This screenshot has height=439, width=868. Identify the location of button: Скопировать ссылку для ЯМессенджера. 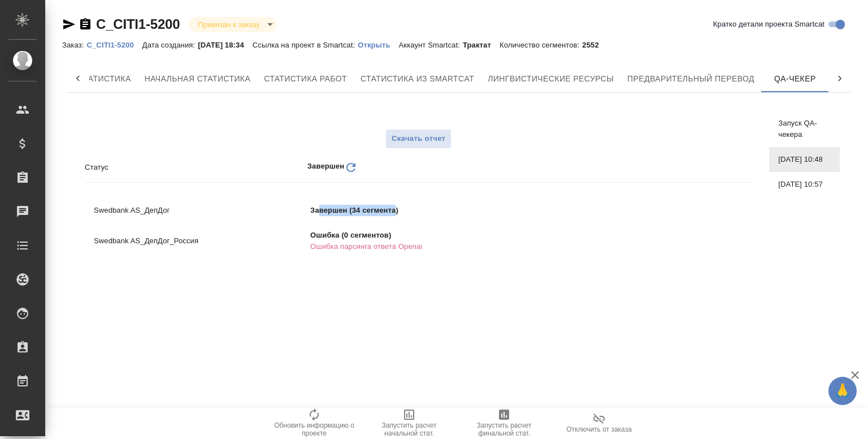
(69, 24).